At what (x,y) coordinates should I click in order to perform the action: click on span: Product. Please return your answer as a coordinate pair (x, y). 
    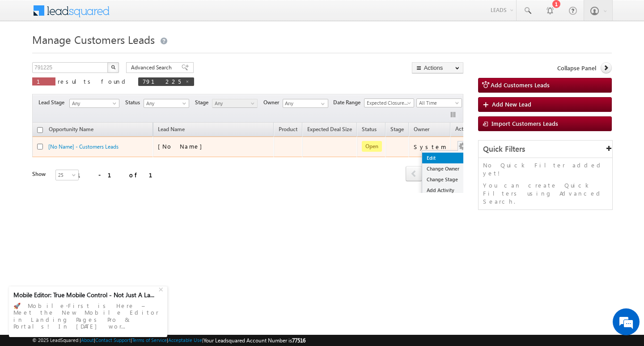
    Looking at the image, I should click on (288, 129).